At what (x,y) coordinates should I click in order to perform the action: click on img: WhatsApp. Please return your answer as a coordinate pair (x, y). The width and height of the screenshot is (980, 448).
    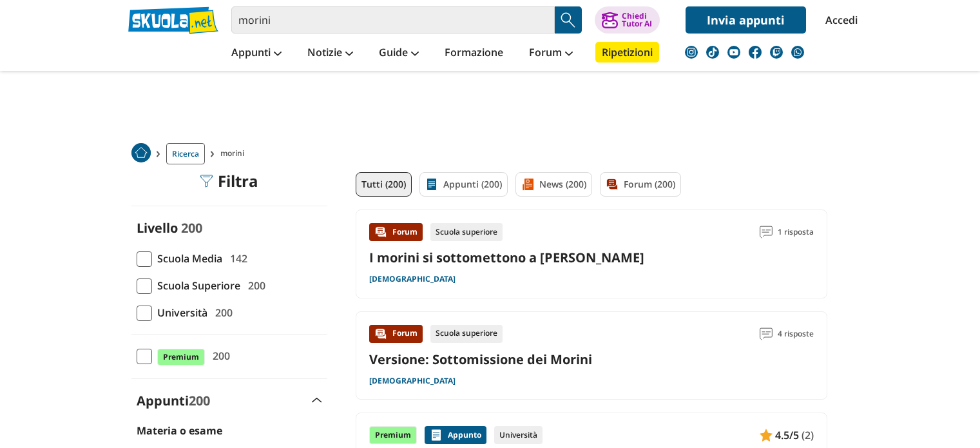
    Looking at the image, I should click on (798, 52).